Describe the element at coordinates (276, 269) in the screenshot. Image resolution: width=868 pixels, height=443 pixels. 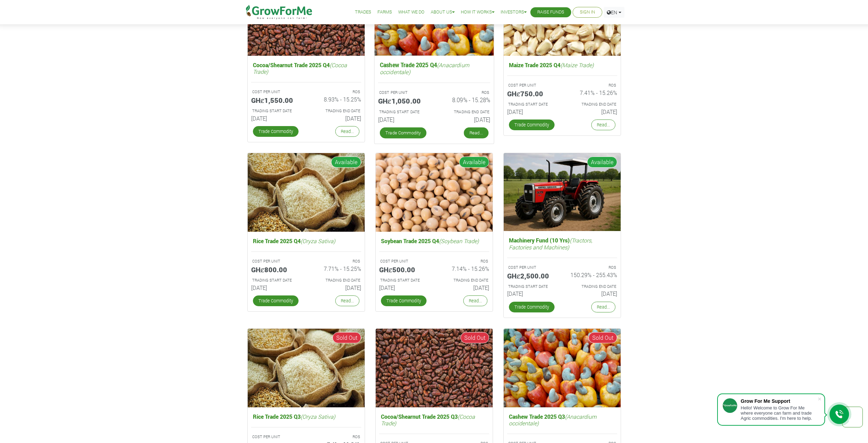
I see `h5: GHȼ800.00` at that location.